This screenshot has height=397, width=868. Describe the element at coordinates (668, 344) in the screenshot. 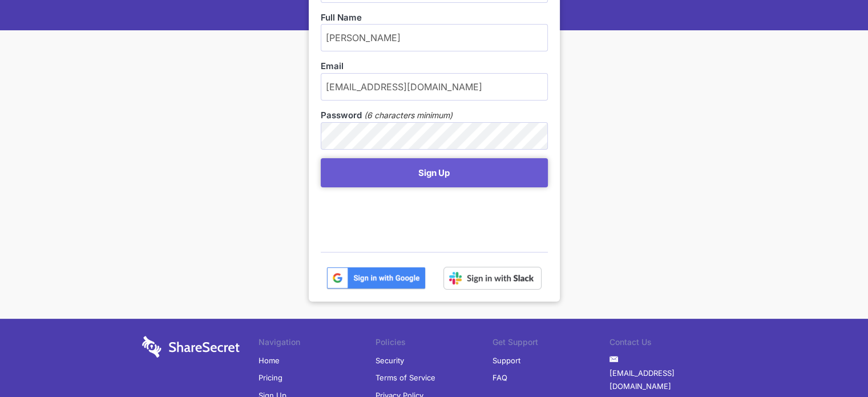

I see `li: Contact Us` at that location.